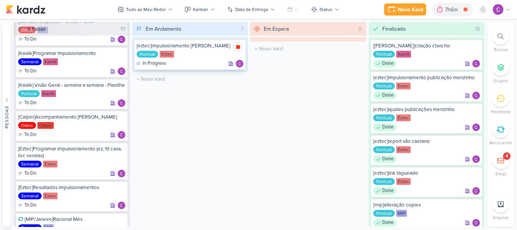 This screenshot has height=230, width=517. What do you see at coordinates (501, 50) in the screenshot?
I see `p: Buscar` at bounding box center [501, 50].